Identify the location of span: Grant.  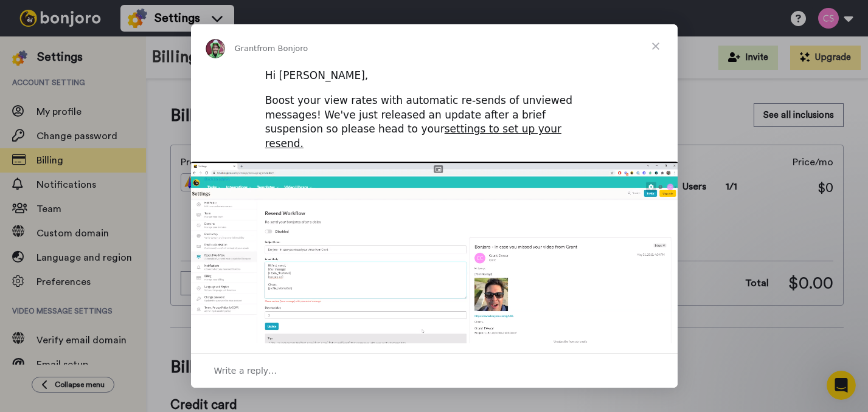
(246, 48).